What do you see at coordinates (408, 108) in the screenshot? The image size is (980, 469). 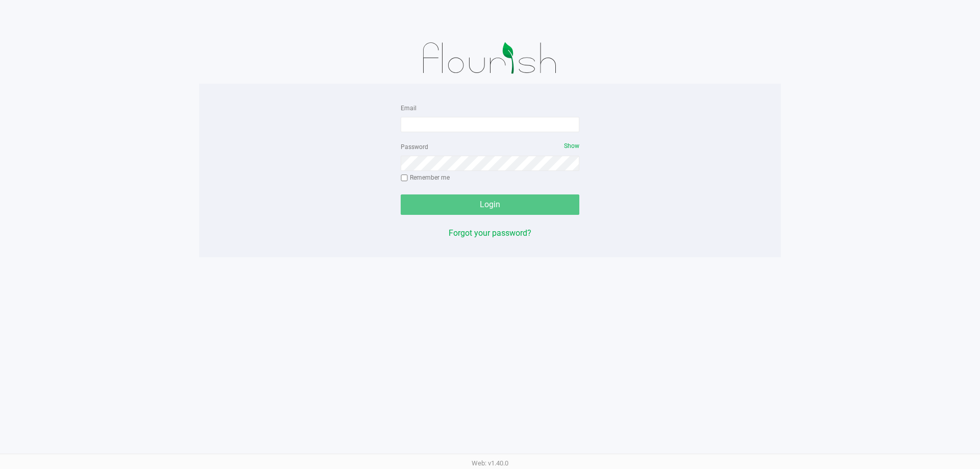 I see `label: Email` at bounding box center [408, 108].